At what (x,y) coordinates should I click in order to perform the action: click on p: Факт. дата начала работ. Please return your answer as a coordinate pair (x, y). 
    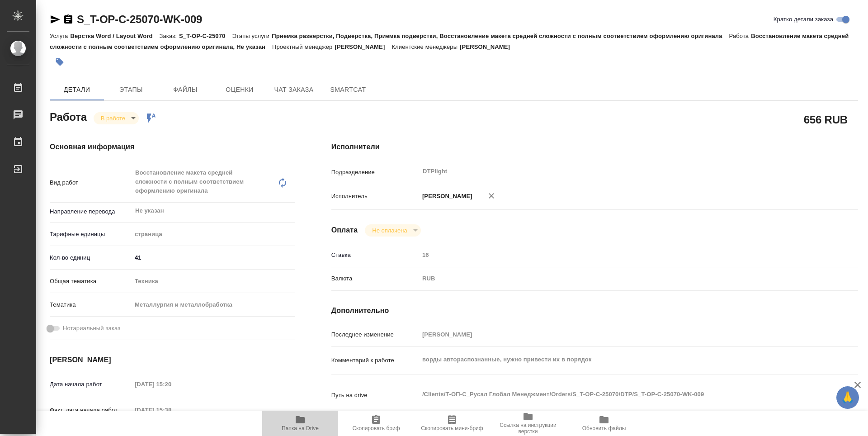
    Looking at the image, I should click on (91, 410).